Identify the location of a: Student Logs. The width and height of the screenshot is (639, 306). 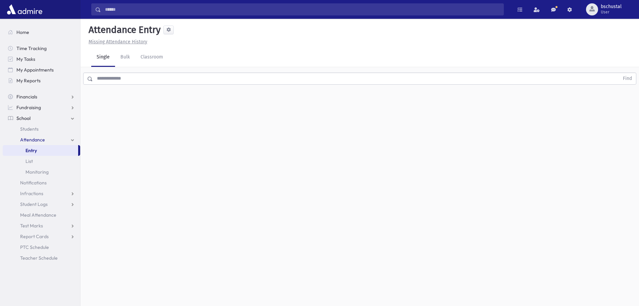
(41, 204).